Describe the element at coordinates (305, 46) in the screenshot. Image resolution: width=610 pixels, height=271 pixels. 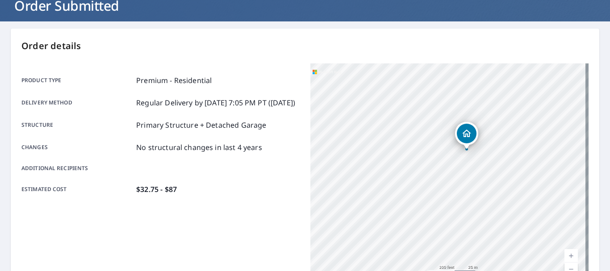
I see `p: Order details` at that location.